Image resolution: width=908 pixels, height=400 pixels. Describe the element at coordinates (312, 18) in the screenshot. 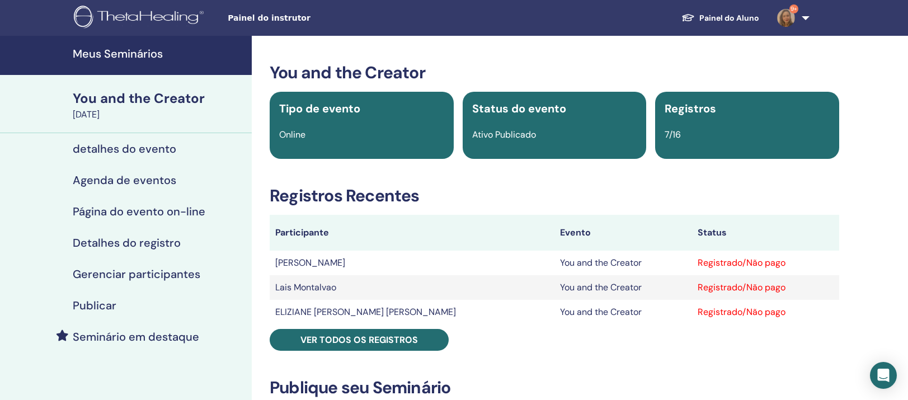

I see `span: Painel do instrutor` at that location.